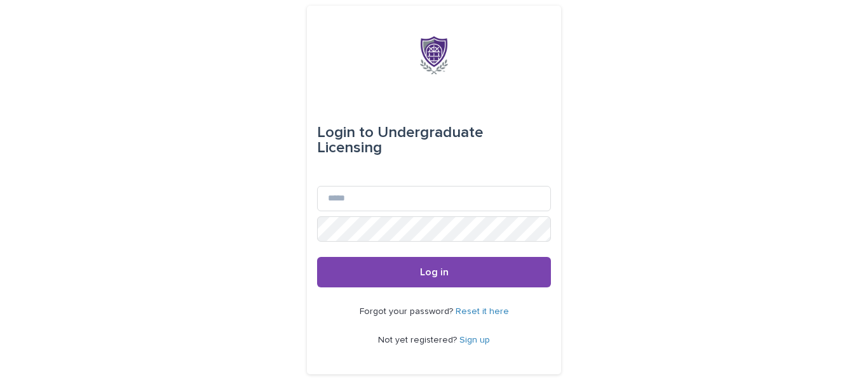 This screenshot has width=868, height=380. I want to click on div: Undergraduate Licensing, so click(434, 140).